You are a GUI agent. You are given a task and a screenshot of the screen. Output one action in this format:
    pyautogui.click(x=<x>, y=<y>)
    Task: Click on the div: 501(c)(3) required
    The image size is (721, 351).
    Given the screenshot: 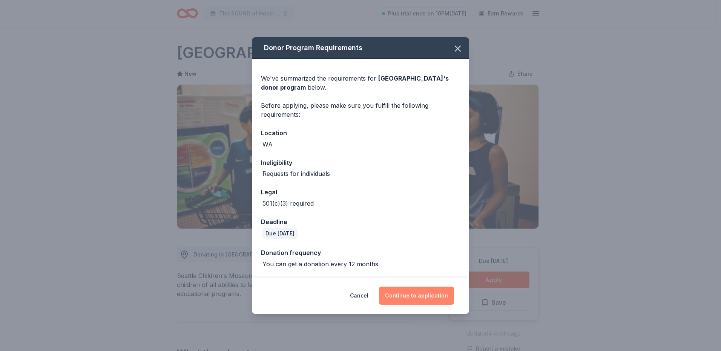 What is the action you would take?
    pyautogui.click(x=288, y=204)
    